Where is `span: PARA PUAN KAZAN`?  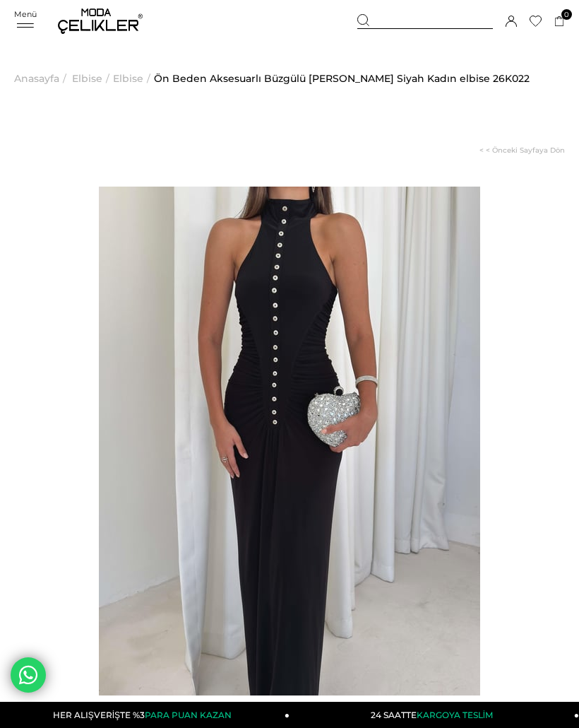
span: PARA PUAN KAZAN is located at coordinates (188, 714).